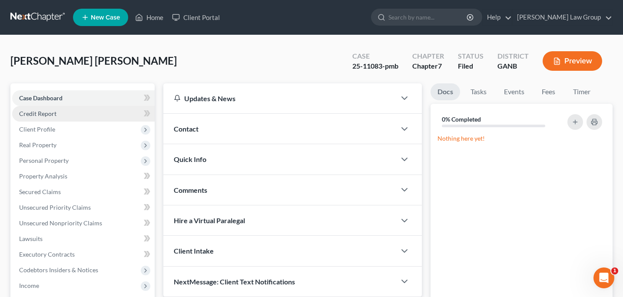  What do you see at coordinates (190, 159) in the screenshot?
I see `span: Quick Info` at bounding box center [190, 159].